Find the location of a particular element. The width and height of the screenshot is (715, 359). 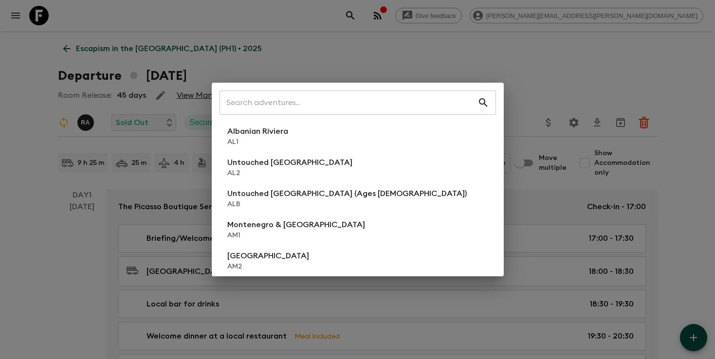

p: AL1 is located at coordinates (257, 142).